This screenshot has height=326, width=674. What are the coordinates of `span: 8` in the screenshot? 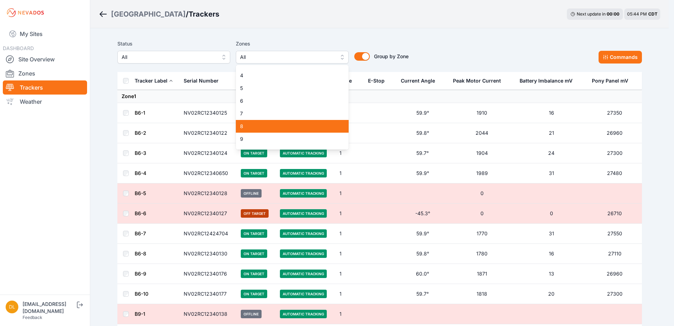 It's located at (288, 126).